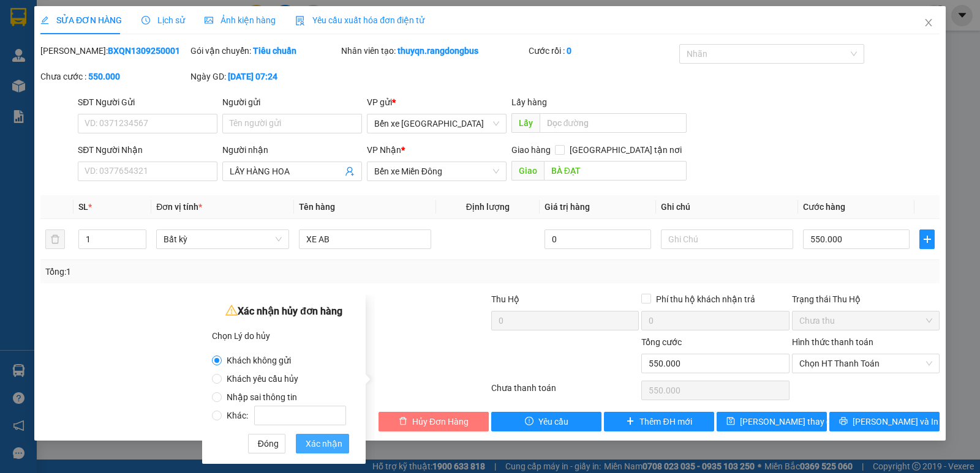 This screenshot has height=473, width=980. What do you see at coordinates (529, 102) in the screenshot?
I see `span: Lấy hàng` at bounding box center [529, 102].